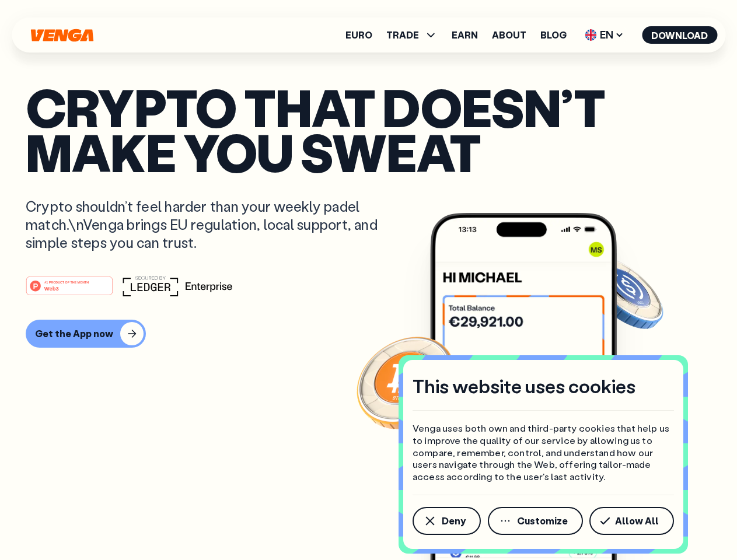 The image size is (737, 560). Describe the element at coordinates (62, 35) in the screenshot. I see `svg: Home` at that location.